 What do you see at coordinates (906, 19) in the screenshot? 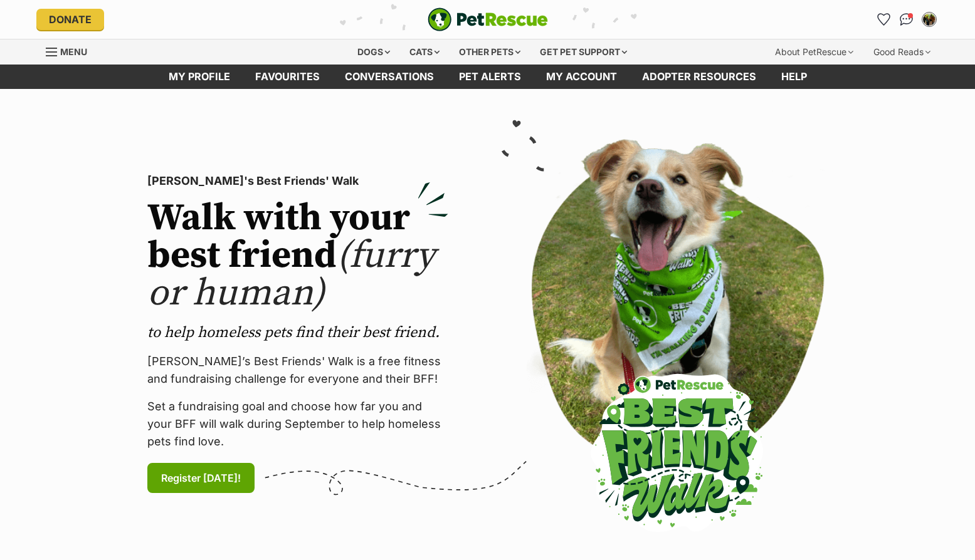
I see `ul: Account quick links` at bounding box center [906, 19].